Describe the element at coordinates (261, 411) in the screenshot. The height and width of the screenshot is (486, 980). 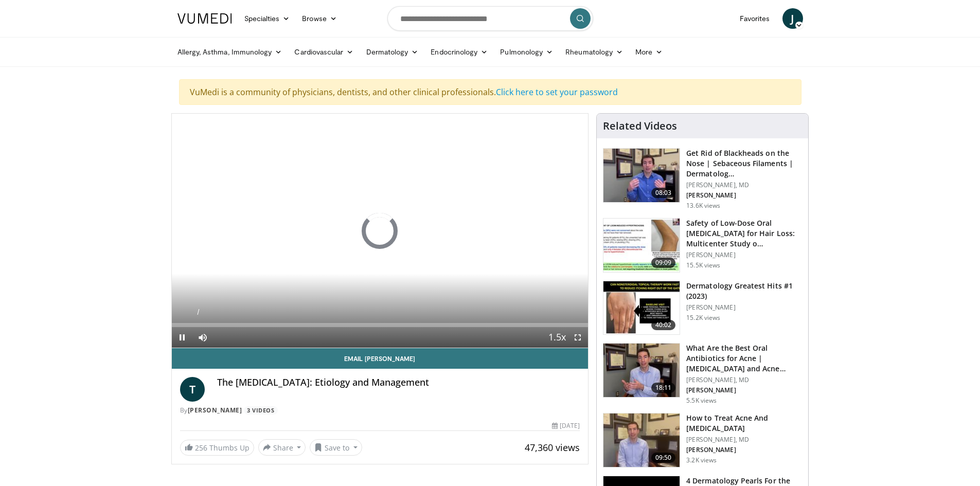
I see `a: 3 Videos` at that location.